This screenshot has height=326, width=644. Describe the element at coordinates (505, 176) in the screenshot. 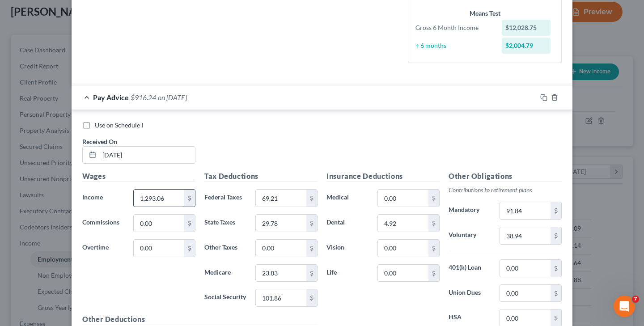

I see `h5: Other Obligations` at that location.